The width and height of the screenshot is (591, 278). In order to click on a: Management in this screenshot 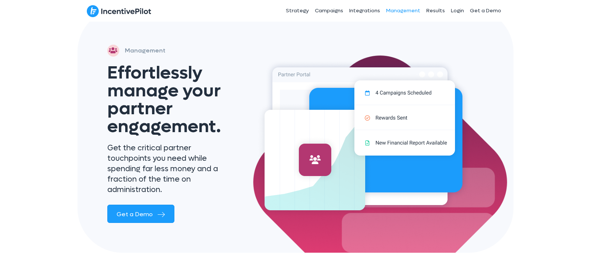, I will do `click(403, 11)`.